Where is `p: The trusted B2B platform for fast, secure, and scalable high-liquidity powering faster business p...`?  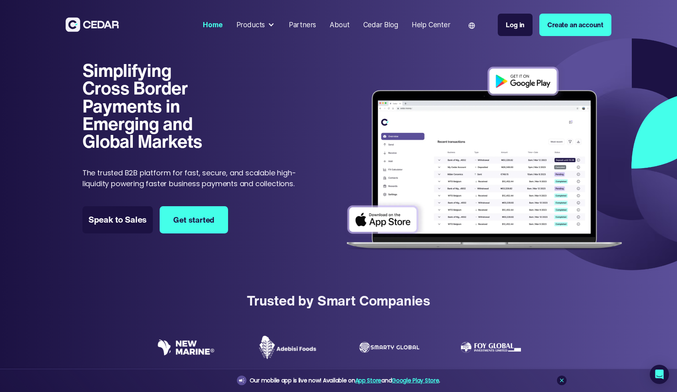
p: The trusted B2B platform for fast, secure, and scalable high-liquidity powering faster business p... is located at coordinates (195, 178).